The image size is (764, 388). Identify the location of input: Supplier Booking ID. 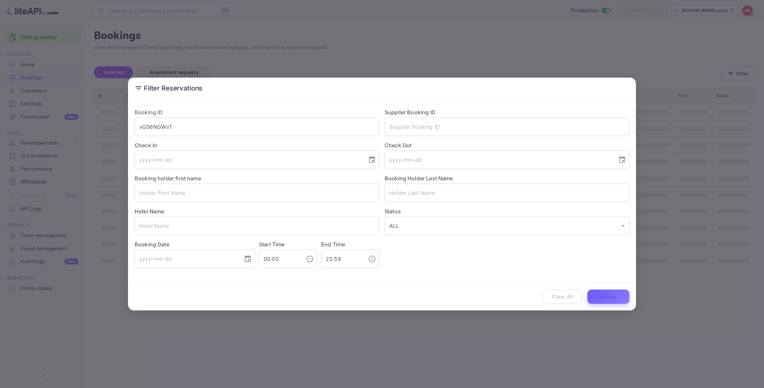
(507, 127).